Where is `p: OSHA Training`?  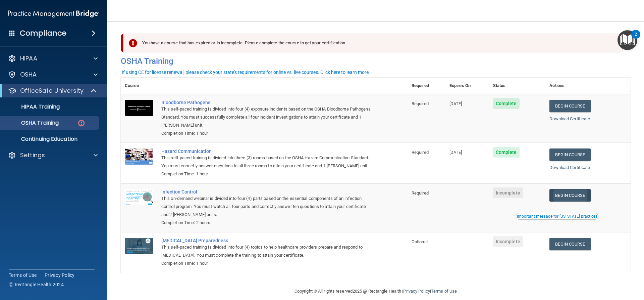
p: OSHA Training is located at coordinates (31, 123).